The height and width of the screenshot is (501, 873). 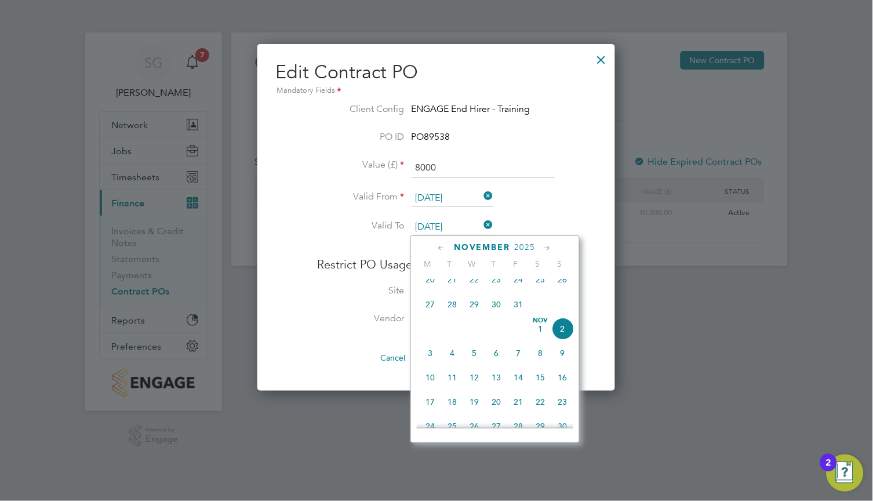 I want to click on span: 10, so click(x=431, y=377).